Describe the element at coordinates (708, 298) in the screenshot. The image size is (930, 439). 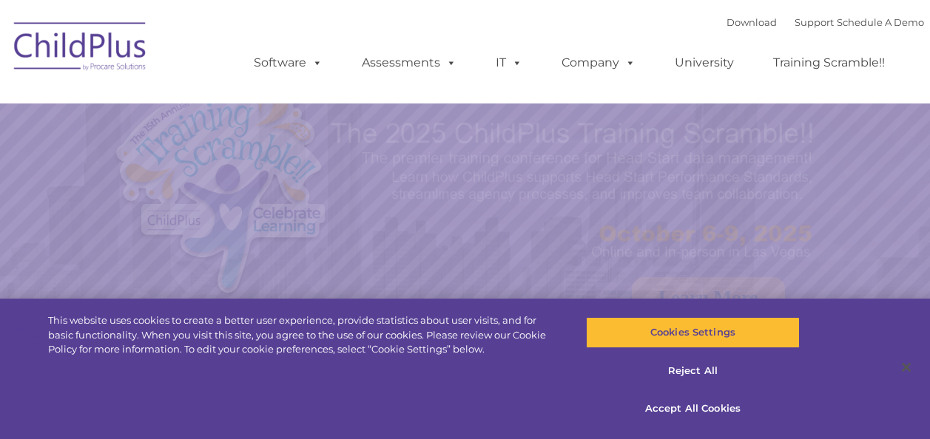
I see `a: Learn More` at that location.